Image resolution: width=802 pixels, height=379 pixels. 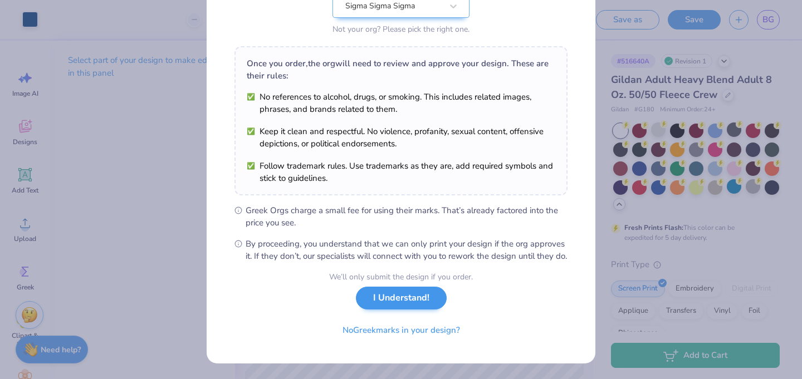 I want to click on li: No references to alcohol, drugs, or smoking. This includes related images, phrases, and brands re..., so click(x=401, y=103).